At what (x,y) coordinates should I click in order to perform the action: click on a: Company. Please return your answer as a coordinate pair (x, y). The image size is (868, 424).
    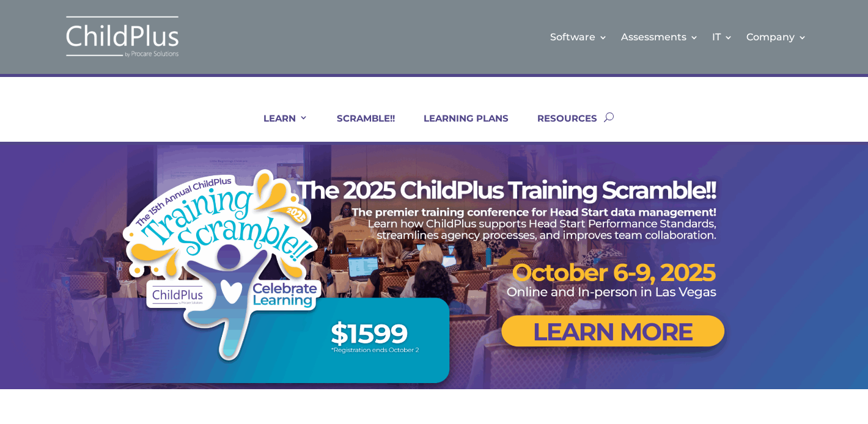
    Looking at the image, I should click on (777, 37).